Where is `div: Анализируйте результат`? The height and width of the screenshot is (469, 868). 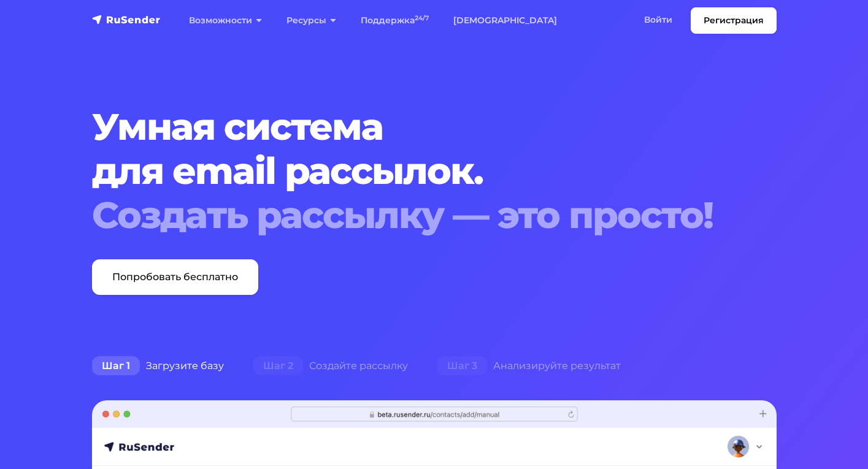
div: Анализируйте результат is located at coordinates (529, 367).